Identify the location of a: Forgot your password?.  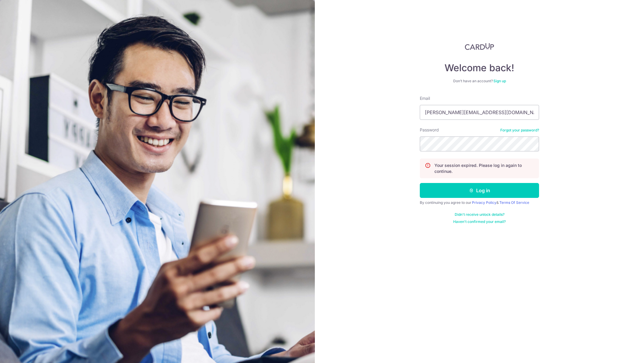
(520, 130).